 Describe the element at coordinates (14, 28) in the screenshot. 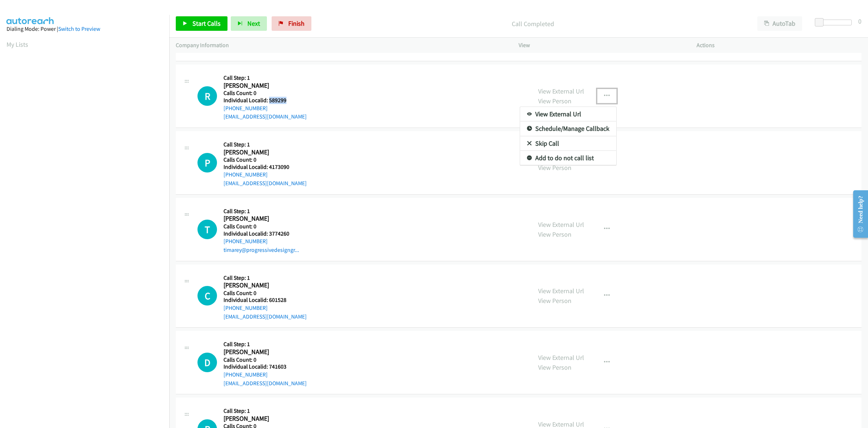

I see `div: Open Resource Center` at that location.